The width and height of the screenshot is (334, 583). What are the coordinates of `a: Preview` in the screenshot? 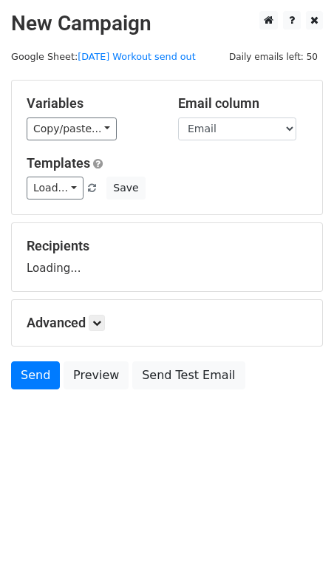 It's located at (96, 375).